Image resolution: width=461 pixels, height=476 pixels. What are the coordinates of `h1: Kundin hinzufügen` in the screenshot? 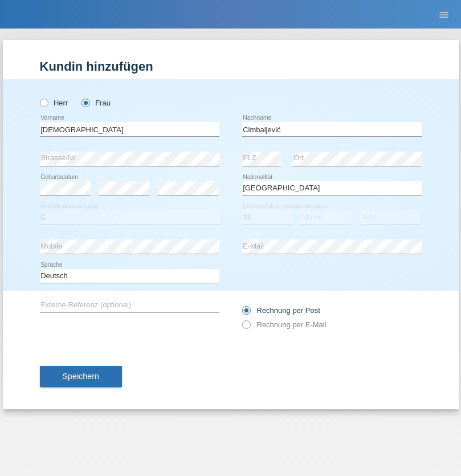 It's located at (231, 66).